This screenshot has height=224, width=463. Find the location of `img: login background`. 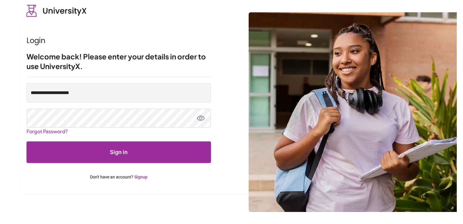

img: login background is located at coordinates (353, 112).